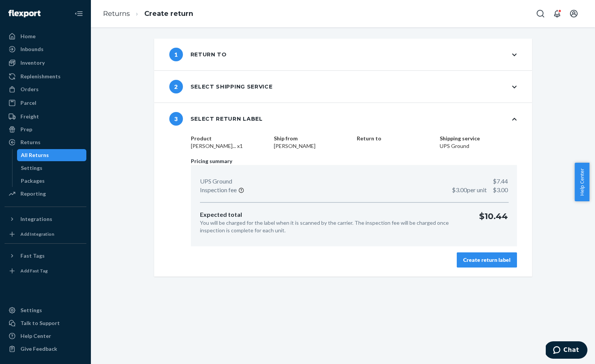  I want to click on div: Select shipping service, so click(221, 87).